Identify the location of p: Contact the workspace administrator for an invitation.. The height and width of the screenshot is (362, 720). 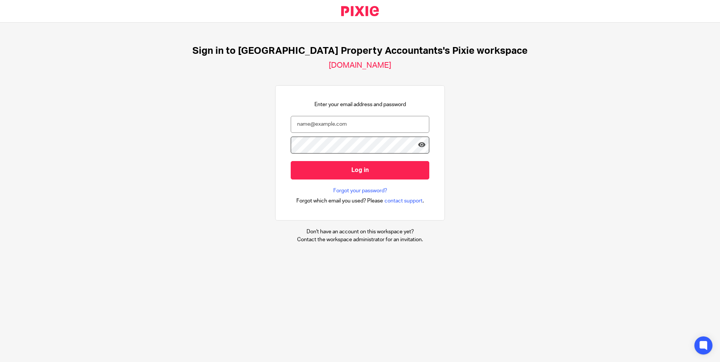
(360, 240).